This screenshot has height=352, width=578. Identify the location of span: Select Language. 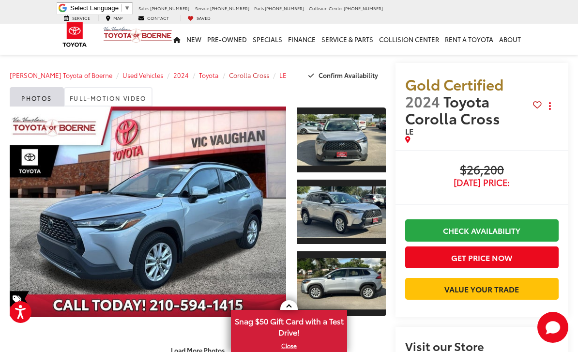
(94, 8).